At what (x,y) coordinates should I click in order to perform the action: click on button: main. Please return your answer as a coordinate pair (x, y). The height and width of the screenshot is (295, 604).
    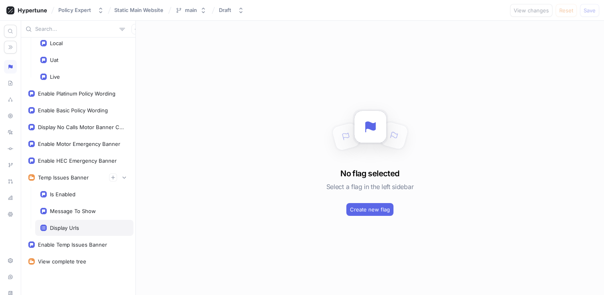
    Looking at the image, I should click on (191, 10).